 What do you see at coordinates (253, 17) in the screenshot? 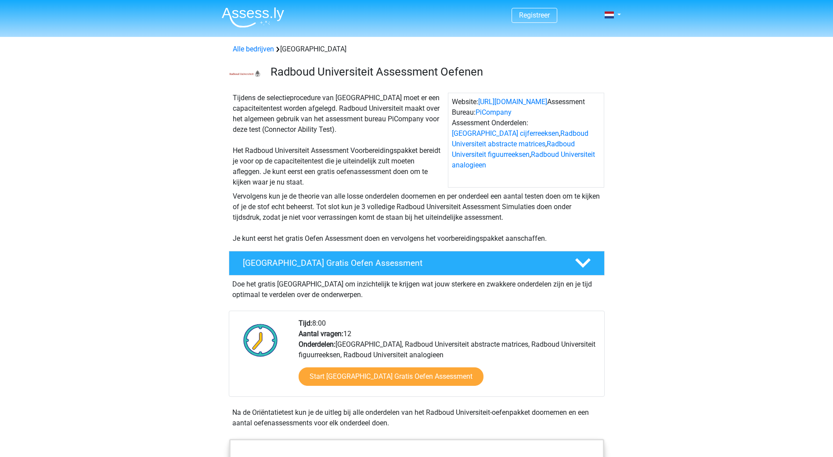
I see `img: Assessly` at bounding box center [253, 17].